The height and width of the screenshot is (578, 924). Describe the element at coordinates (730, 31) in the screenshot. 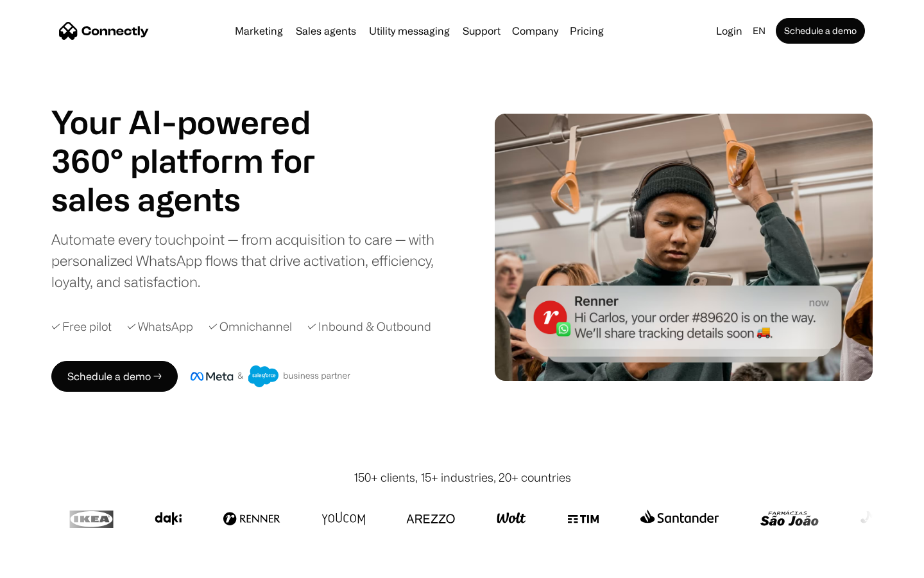

I see `a: Login` at that location.